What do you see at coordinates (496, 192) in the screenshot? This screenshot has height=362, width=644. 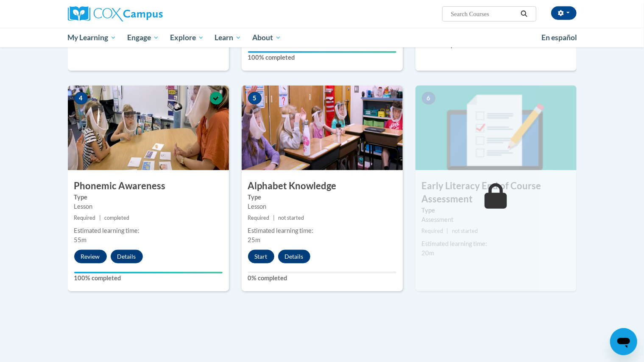 I see `h3: Early Literacy End of Course Assessment` at bounding box center [496, 192].